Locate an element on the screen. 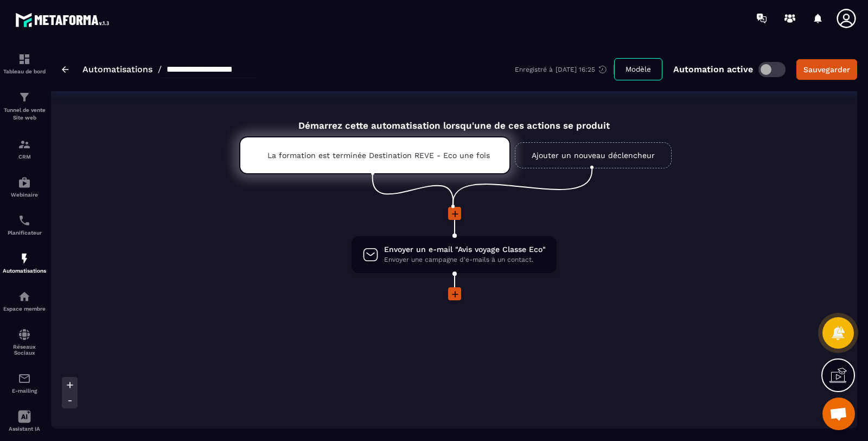 The width and height of the screenshot is (868, 441). p: La formation est terminée Destination REVE - Eco une fois is located at coordinates (375, 155).